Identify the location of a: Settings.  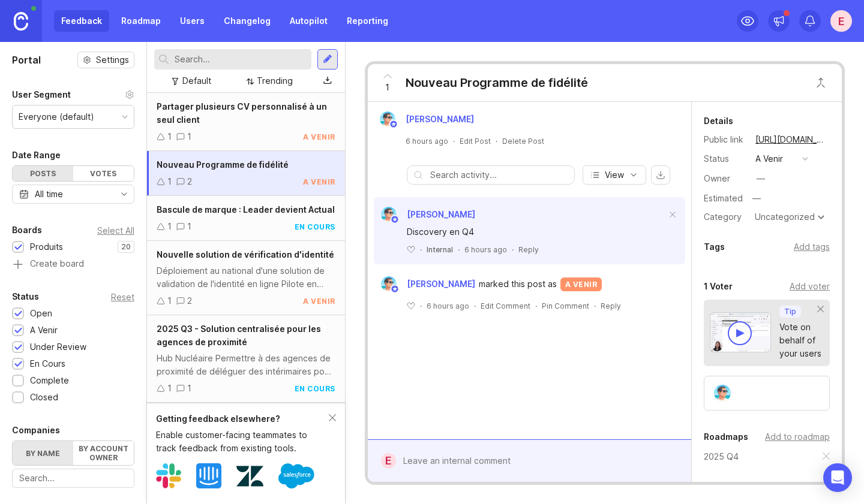
(106, 60).